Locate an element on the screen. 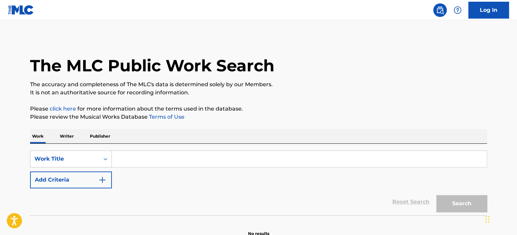  a: Terms of Use is located at coordinates (166, 117).